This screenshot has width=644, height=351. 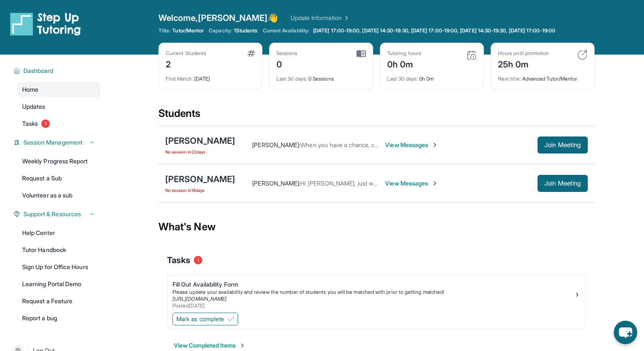 I want to click on span: Capacity:, so click(x=220, y=31).